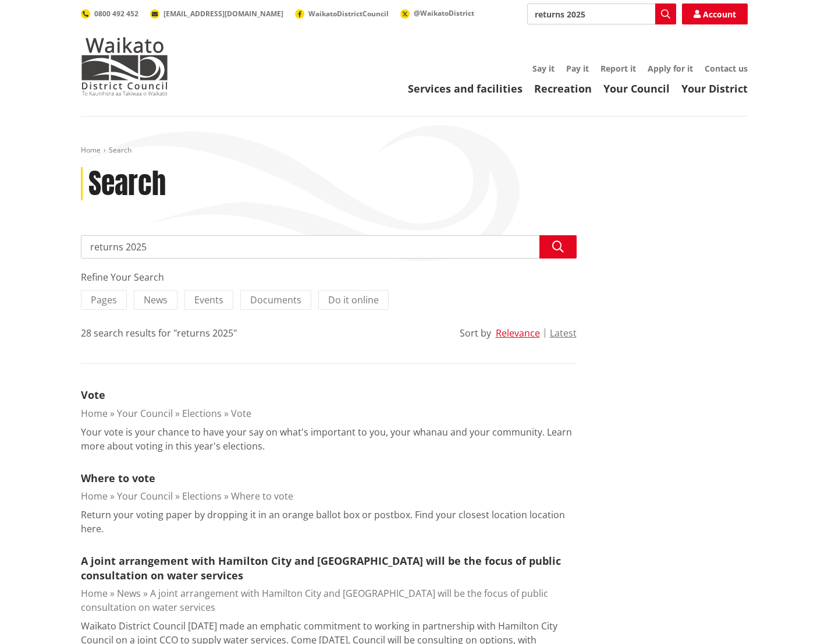  What do you see at coordinates (475, 333) in the screenshot?
I see `div: Sort by` at bounding box center [475, 333].